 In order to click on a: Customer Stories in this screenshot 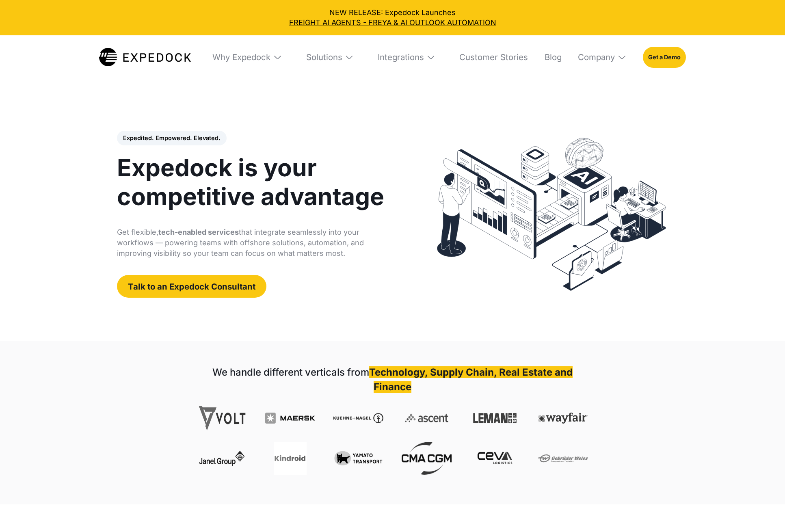, I will do `click(490, 57)`.